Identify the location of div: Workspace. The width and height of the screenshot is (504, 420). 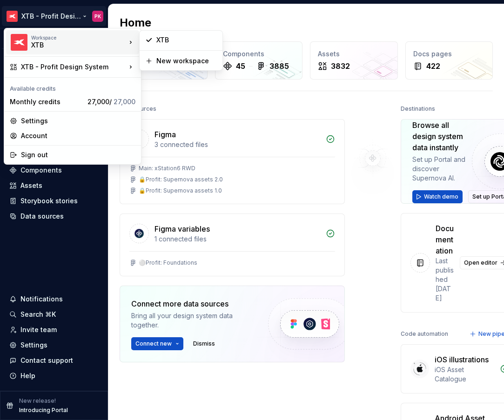
(78, 38).